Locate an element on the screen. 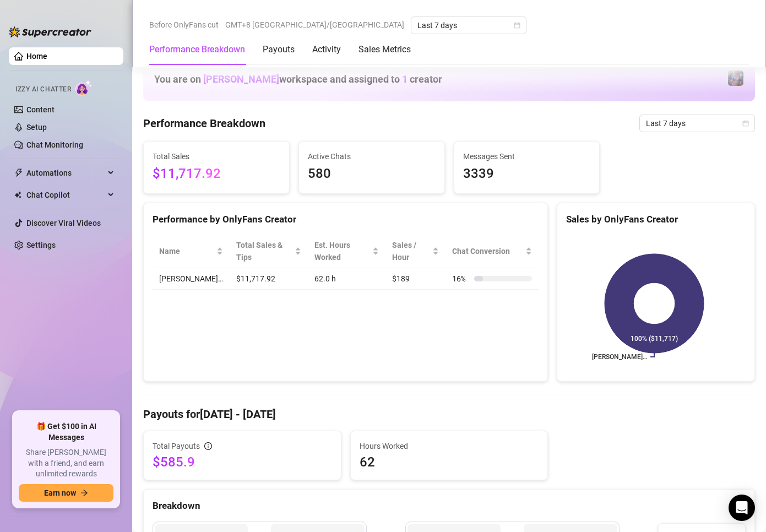  h4: Performance Breakdown is located at coordinates (204, 124).